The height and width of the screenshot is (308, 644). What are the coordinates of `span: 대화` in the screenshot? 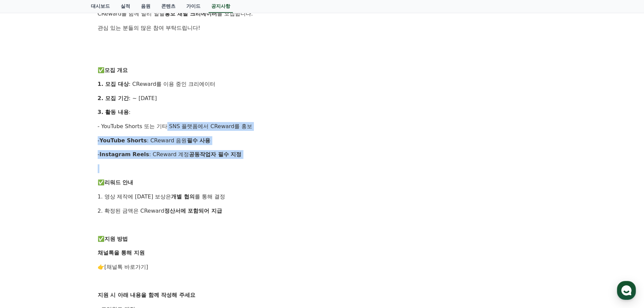 It's located at (66, 228).